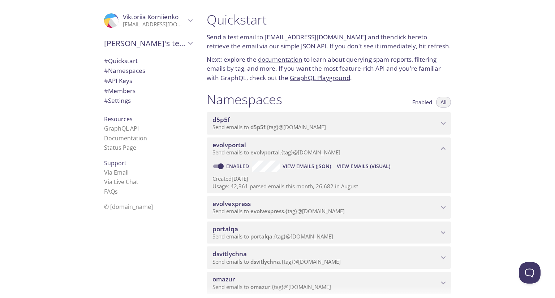 This screenshot has height=298, width=555. I want to click on button: All, so click(443, 102).